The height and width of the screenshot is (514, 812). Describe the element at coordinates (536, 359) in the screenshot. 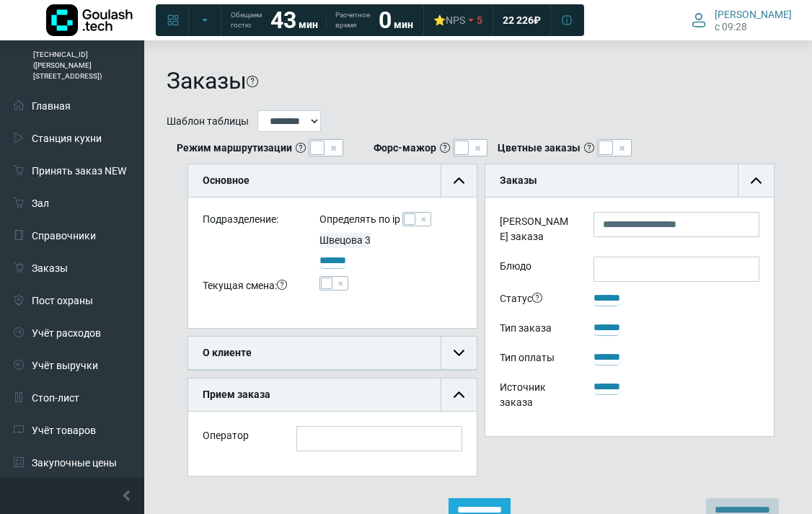

I see `div: Тип оплаты` at that location.